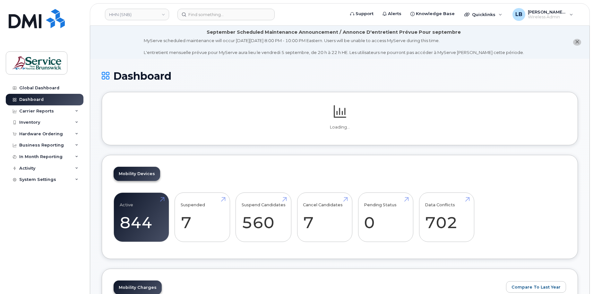 This screenshot has width=593, height=294. I want to click on p: Loading..., so click(340, 127).